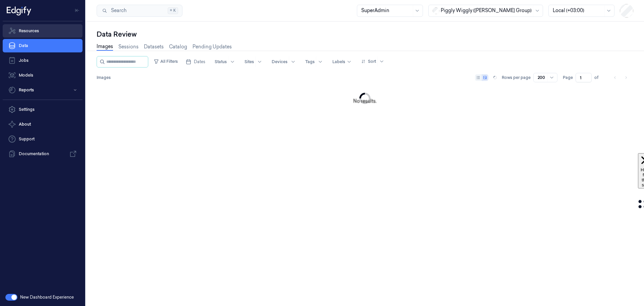  Describe the element at coordinates (43, 90) in the screenshot. I see `button: Reports` at that location.